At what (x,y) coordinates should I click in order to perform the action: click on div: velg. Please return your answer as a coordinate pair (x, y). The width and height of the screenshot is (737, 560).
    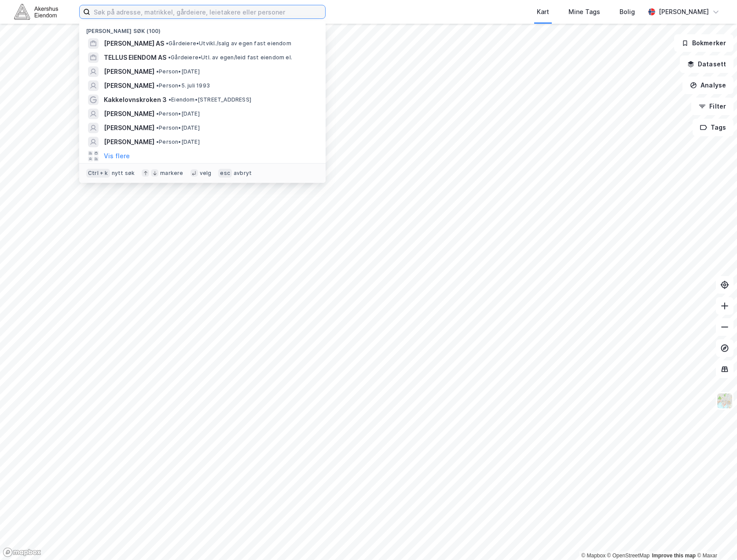
    Looking at the image, I should click on (205, 173).